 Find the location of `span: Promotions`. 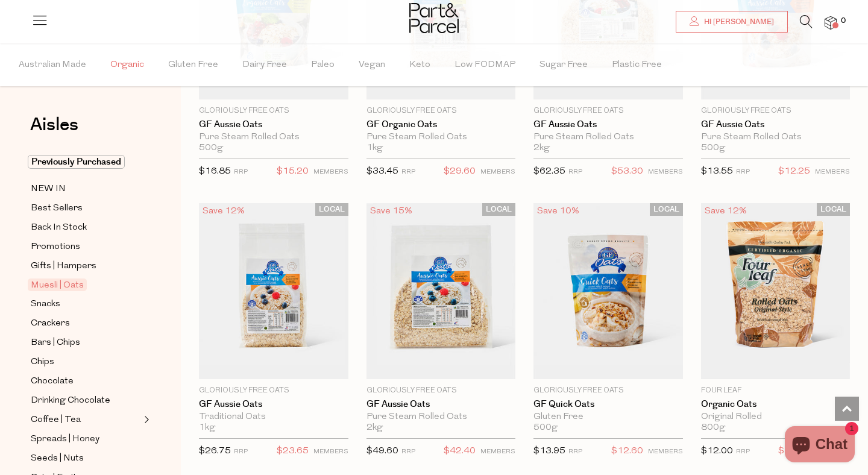

span: Promotions is located at coordinates (56, 247).